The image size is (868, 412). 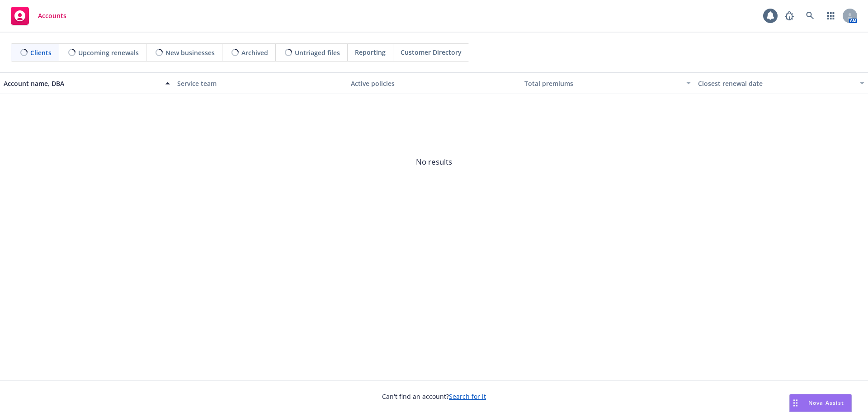 What do you see at coordinates (370, 52) in the screenshot?
I see `span: Reporting` at bounding box center [370, 52].